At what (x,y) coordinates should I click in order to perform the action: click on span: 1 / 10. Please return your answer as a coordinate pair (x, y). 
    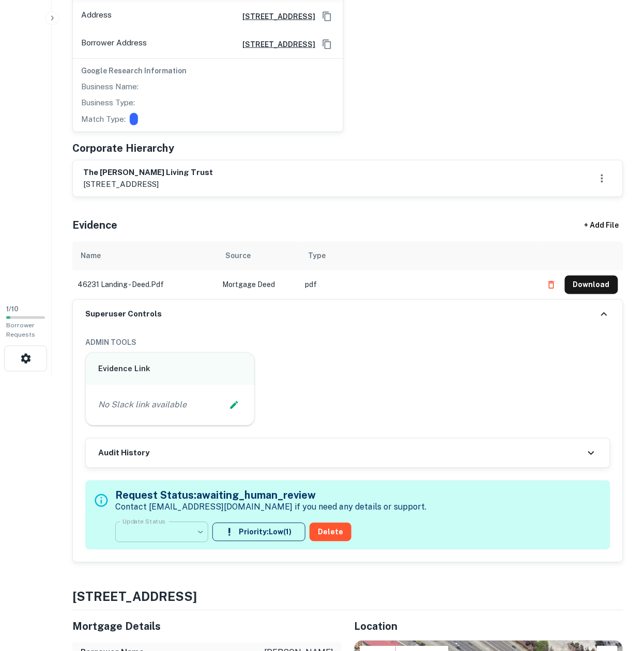
    Looking at the image, I should click on (12, 309).